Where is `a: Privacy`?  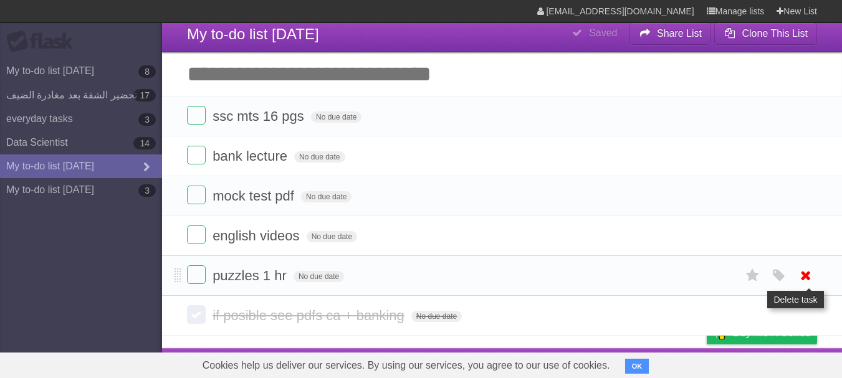 a: Privacy is located at coordinates (707, 363).